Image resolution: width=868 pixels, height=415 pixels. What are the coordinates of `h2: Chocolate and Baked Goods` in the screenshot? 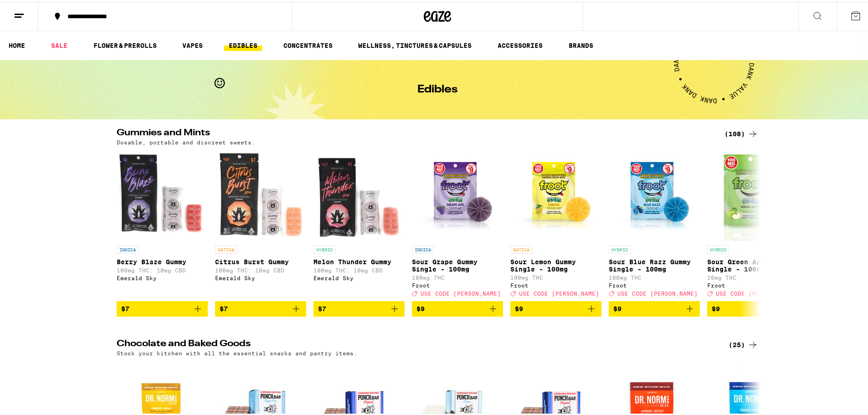 It's located at (415, 343).